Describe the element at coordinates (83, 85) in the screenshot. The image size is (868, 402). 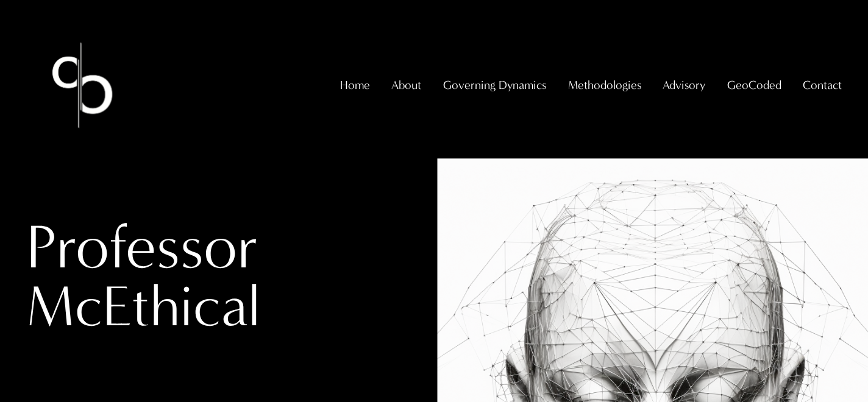
I see `img: Christopher Sanchez &amp; Co.` at that location.